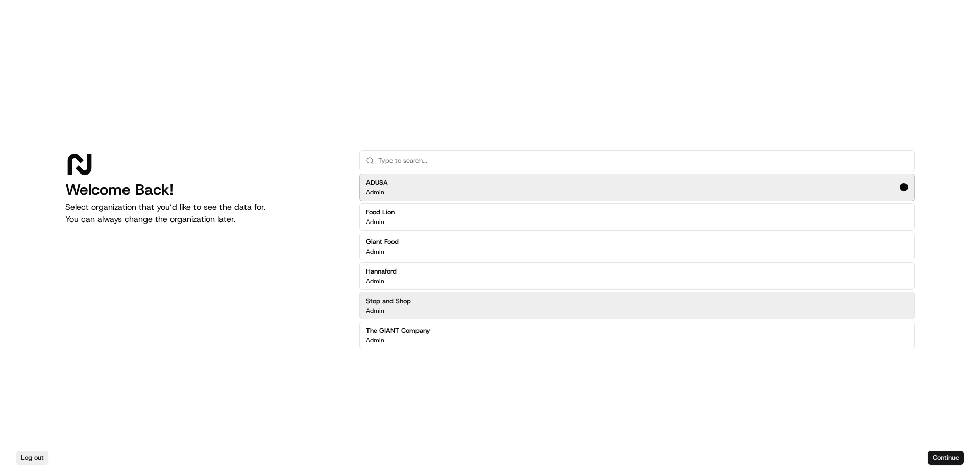 This screenshot has width=980, height=469. Describe the element at coordinates (33, 458) in the screenshot. I see `button: Log out` at that location.